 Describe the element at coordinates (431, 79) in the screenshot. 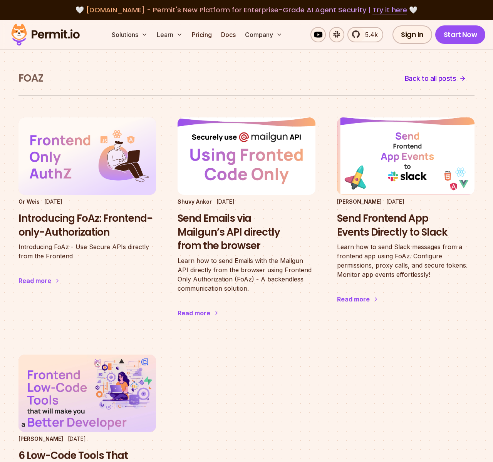

I see `span: Back to all posts` at that location.